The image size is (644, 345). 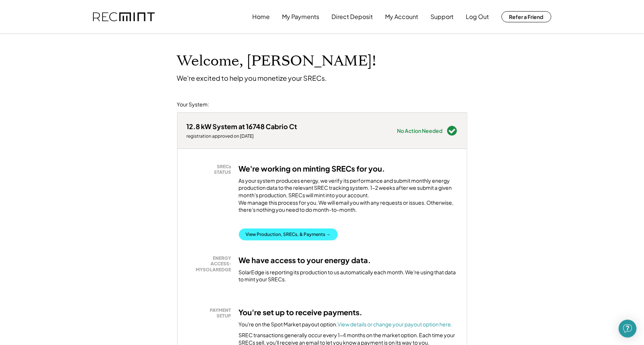 What do you see at coordinates (242, 126) in the screenshot?
I see `div: 12.8 kW System at 16748 Cabrio Ct` at bounding box center [242, 126].